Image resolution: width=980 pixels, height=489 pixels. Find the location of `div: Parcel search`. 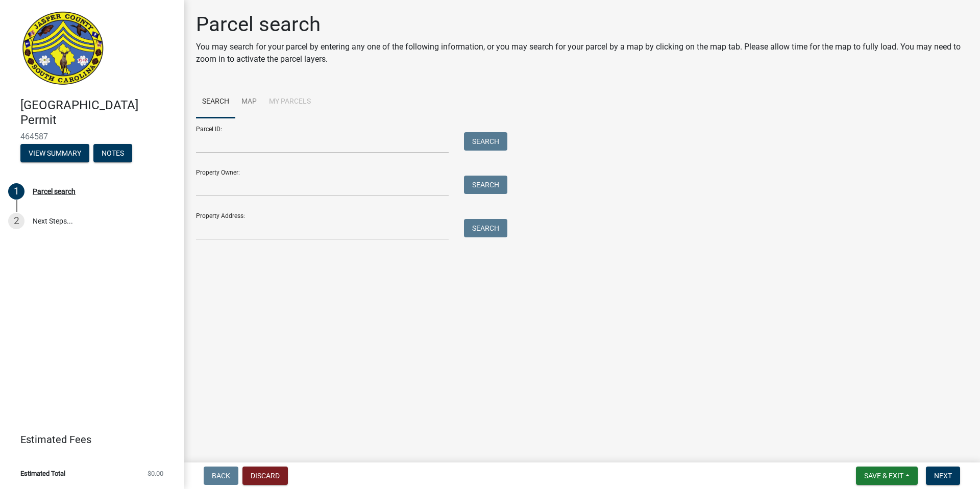

div: Parcel search is located at coordinates (54, 191).